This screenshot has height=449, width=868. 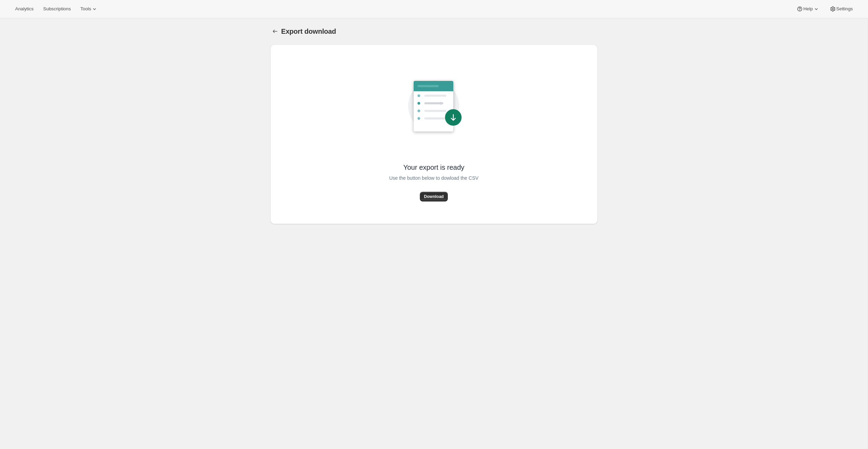 I want to click on span: Export download, so click(x=309, y=32).